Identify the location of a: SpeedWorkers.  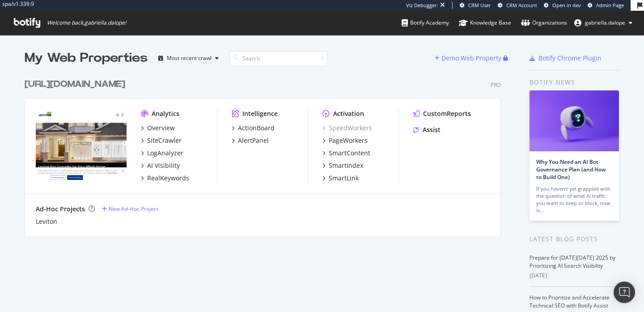
(347, 128).